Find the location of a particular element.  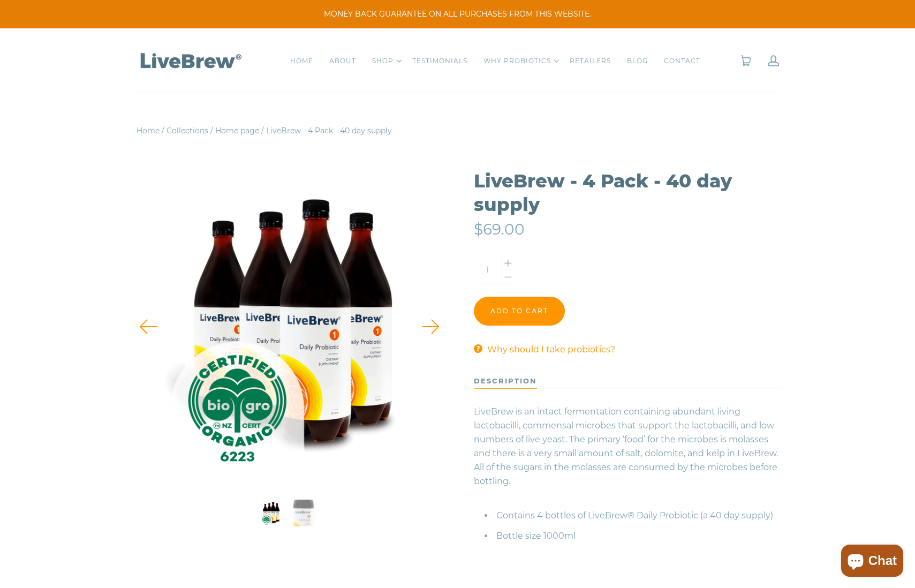

a: CONTACT is located at coordinates (682, 61).